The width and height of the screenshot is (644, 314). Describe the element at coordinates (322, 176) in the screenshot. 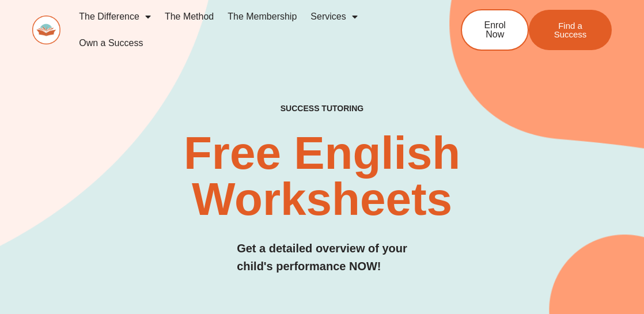

I see `h2: Free English Worksheets​` at that location.